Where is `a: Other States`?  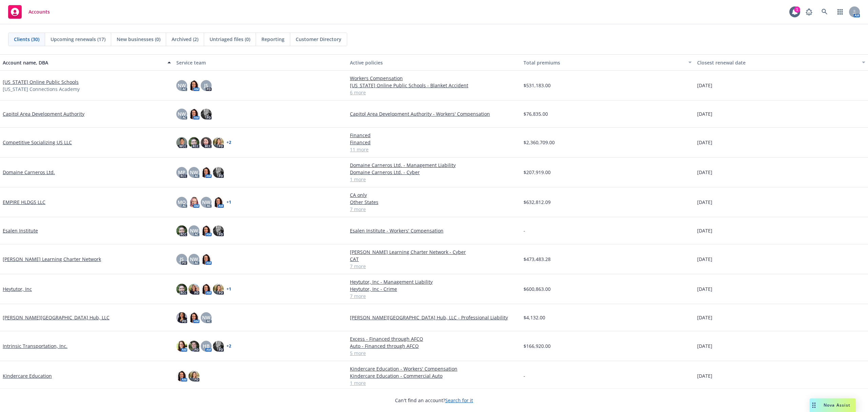
a: Other States is located at coordinates (434, 202).